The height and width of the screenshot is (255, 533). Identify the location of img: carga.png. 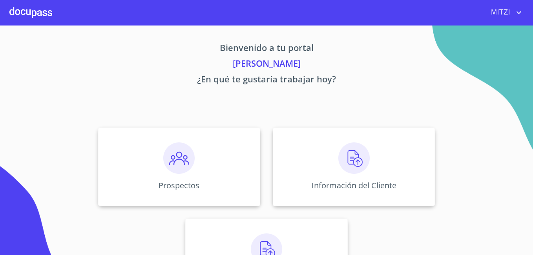
(354, 158).